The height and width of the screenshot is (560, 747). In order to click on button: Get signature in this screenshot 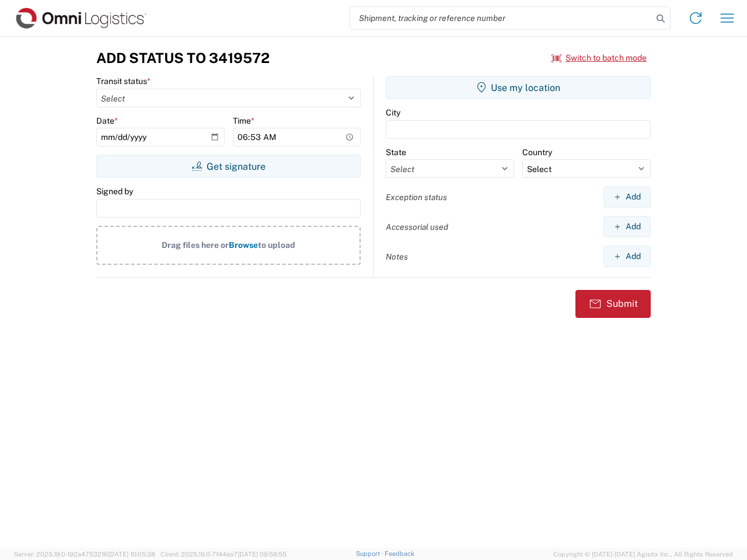, I will do `click(228, 166)`.